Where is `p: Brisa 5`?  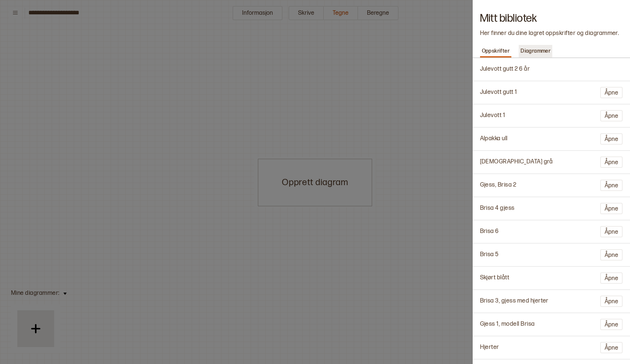
p: Brisa 5 is located at coordinates (489, 255).